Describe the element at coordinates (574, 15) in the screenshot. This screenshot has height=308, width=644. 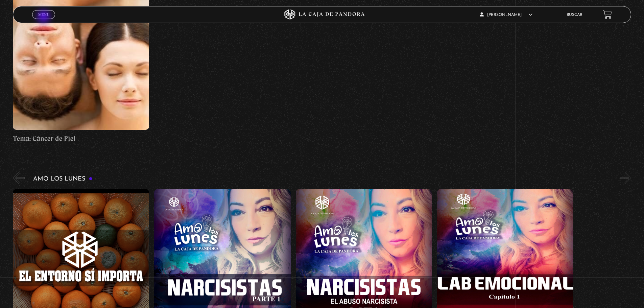
I see `a: Buscar` at that location.